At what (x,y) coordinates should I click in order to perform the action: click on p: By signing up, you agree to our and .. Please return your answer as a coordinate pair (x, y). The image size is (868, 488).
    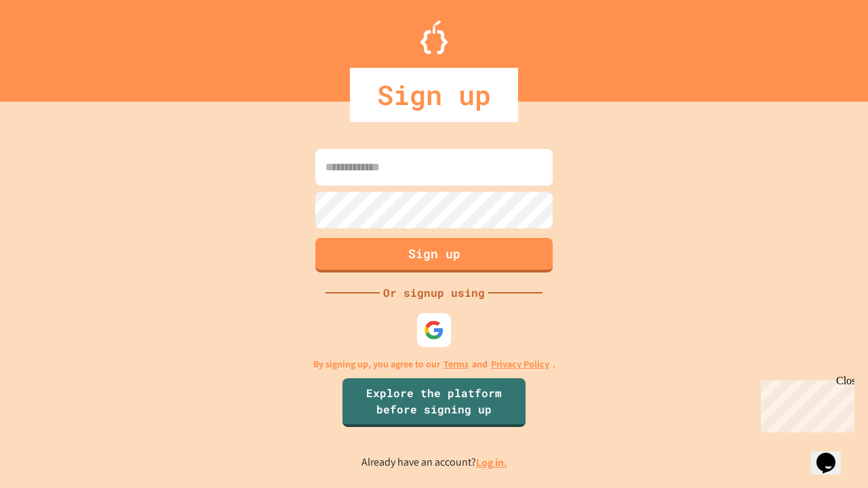
    Looking at the image, I should click on (434, 364).